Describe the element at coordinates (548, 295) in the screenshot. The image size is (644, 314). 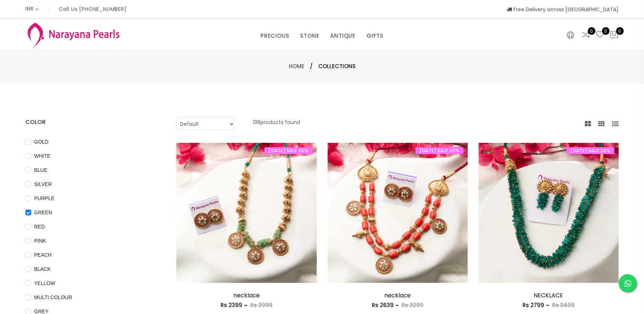
I see `a: NECKLACE` at that location.